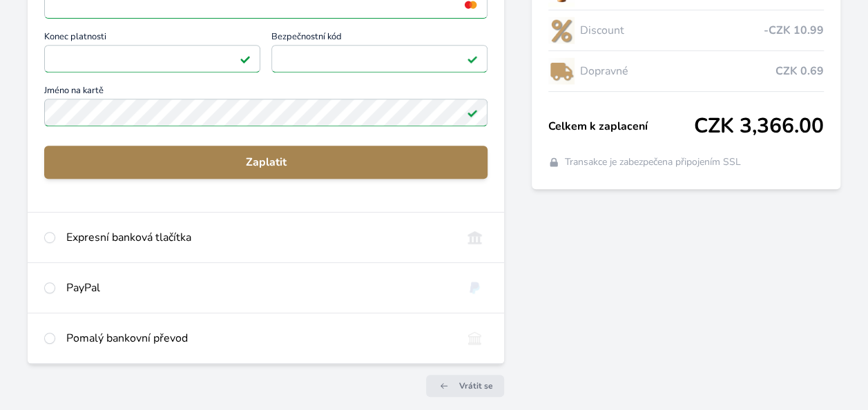  What do you see at coordinates (677, 71) in the screenshot?
I see `span: Dopravné` at bounding box center [677, 71].